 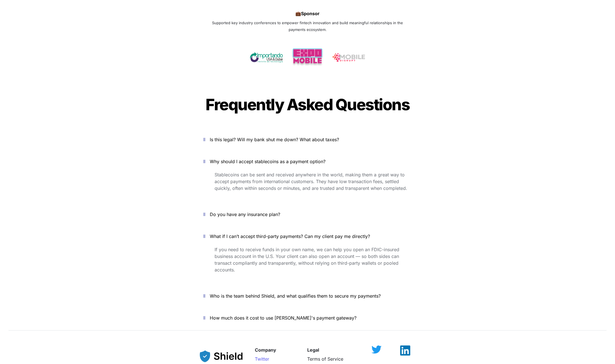 I want to click on strong: Legal, so click(x=313, y=350).